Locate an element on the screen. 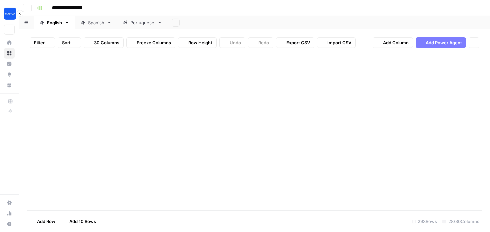 This screenshot has width=490, height=232. img: Tractian Logo is located at coordinates (10, 14).